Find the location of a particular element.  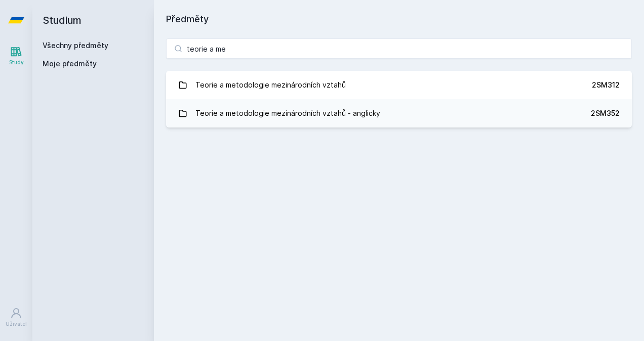

div: Study is located at coordinates (16, 62).